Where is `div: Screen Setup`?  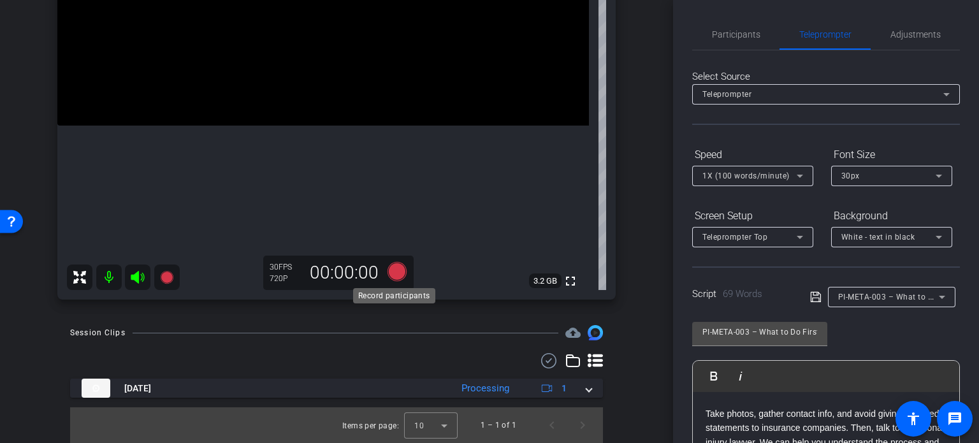
div: Screen Setup is located at coordinates (753, 216).